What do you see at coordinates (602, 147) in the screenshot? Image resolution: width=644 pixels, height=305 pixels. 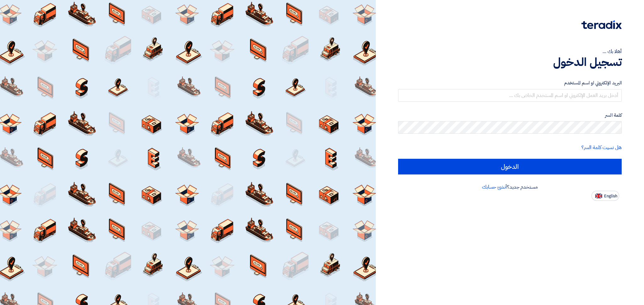 I see `a: هل نسيت كلمة السر؟` at bounding box center [602, 147].